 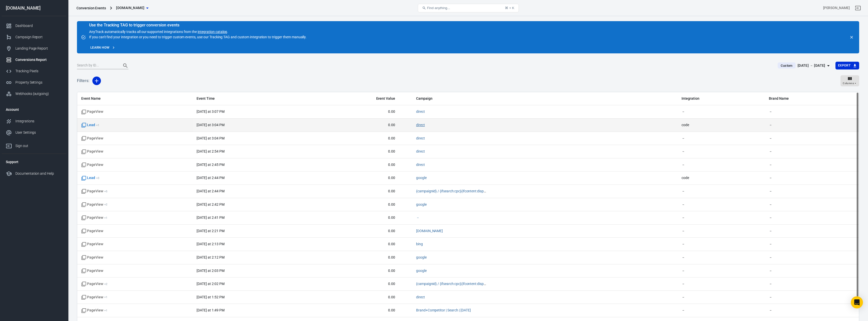 I want to click on a: Landing Page Report, so click(x=34, y=48).